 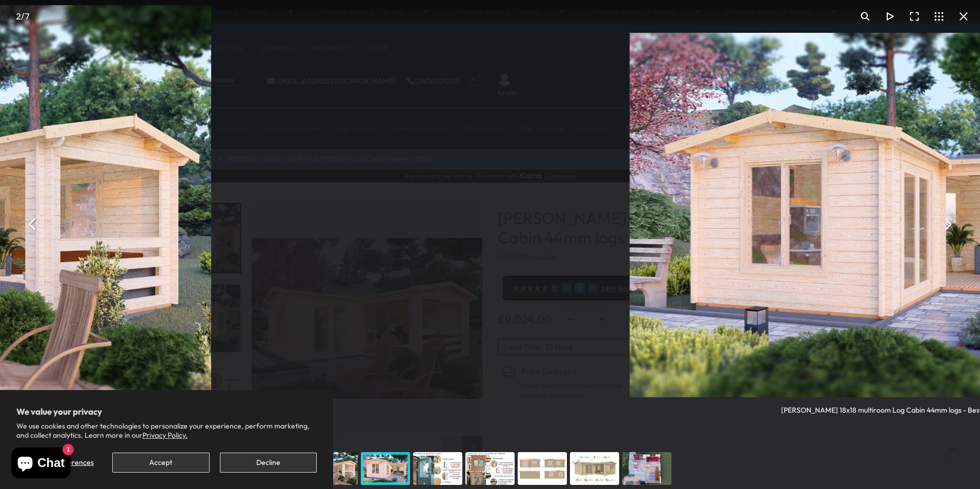 I want to click on span: 7, so click(x=27, y=16).